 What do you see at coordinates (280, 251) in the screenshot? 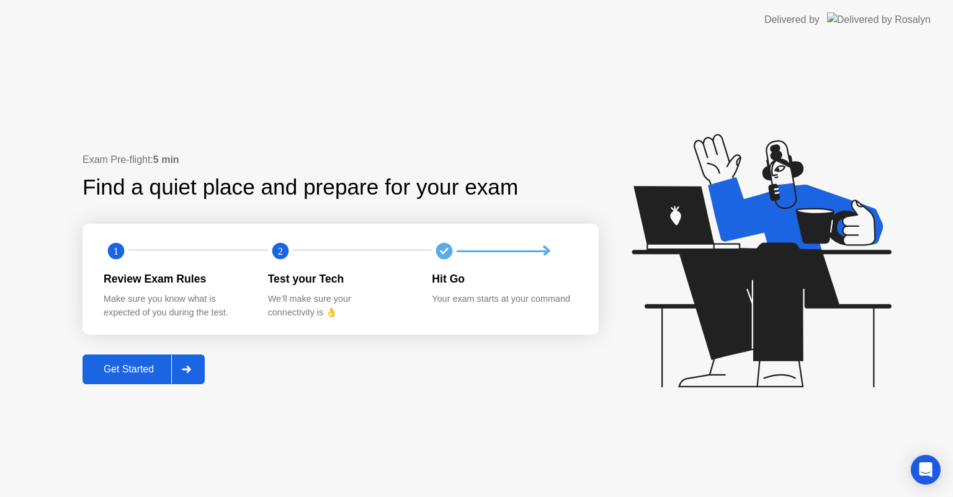
I see `text: 2` at bounding box center [280, 251].